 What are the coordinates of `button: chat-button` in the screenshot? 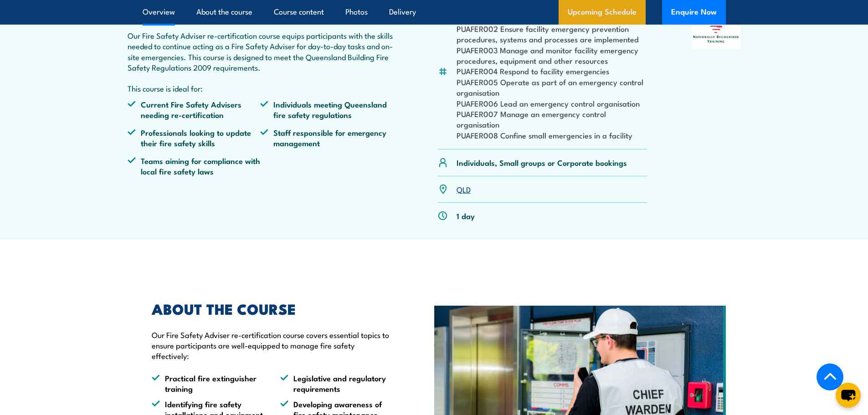 It's located at (848, 395).